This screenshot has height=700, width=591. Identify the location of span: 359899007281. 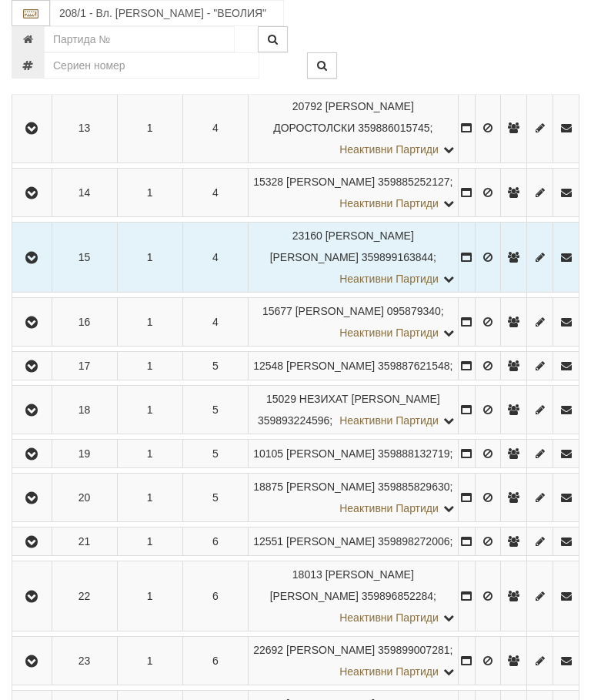
(413, 650).